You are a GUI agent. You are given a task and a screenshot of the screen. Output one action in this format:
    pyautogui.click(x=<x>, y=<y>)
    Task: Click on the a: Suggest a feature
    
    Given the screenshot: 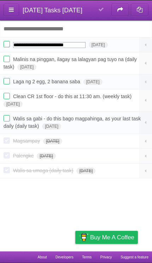 What is the action you would take?
    pyautogui.click(x=134, y=257)
    